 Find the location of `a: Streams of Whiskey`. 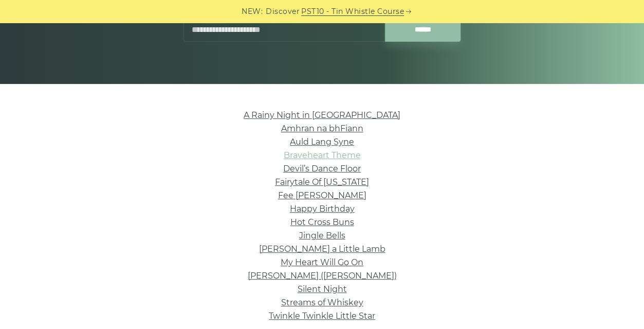

a: Streams of Whiskey is located at coordinates (322, 302).